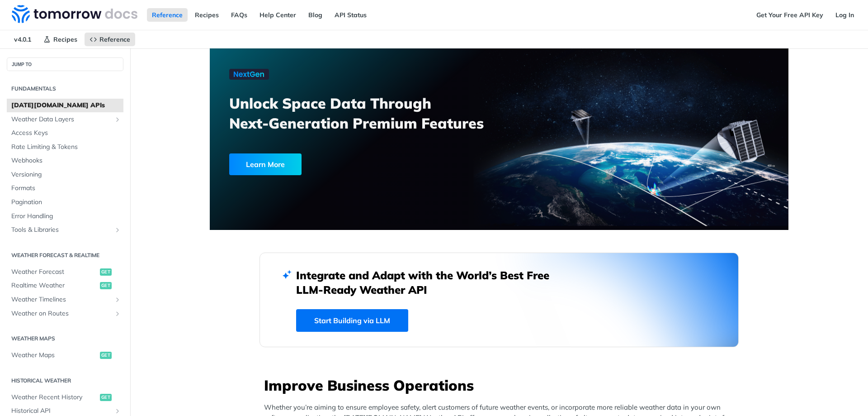 Image resolution: width=868 pixels, height=416 pixels. Describe the element at coordinates (844, 15) in the screenshot. I see `a: Log In` at that location.